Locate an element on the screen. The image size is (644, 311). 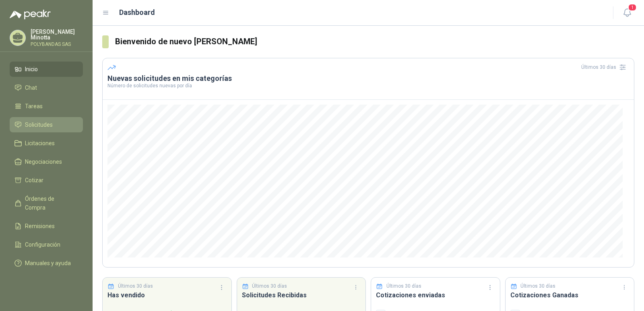
a: Chat is located at coordinates (46, 88).